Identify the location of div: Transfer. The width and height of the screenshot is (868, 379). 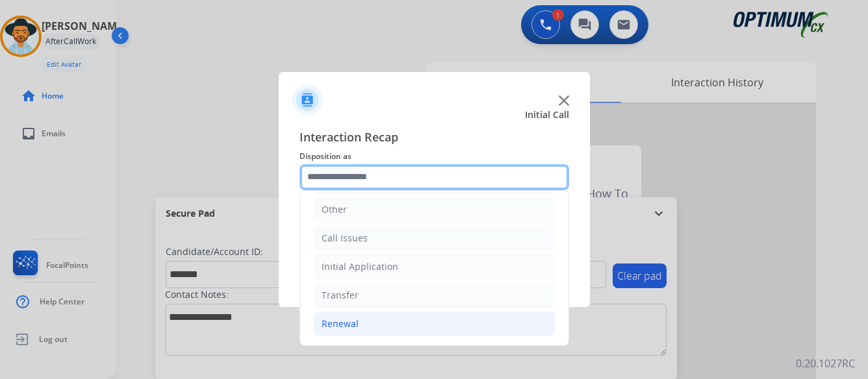
(340, 295).